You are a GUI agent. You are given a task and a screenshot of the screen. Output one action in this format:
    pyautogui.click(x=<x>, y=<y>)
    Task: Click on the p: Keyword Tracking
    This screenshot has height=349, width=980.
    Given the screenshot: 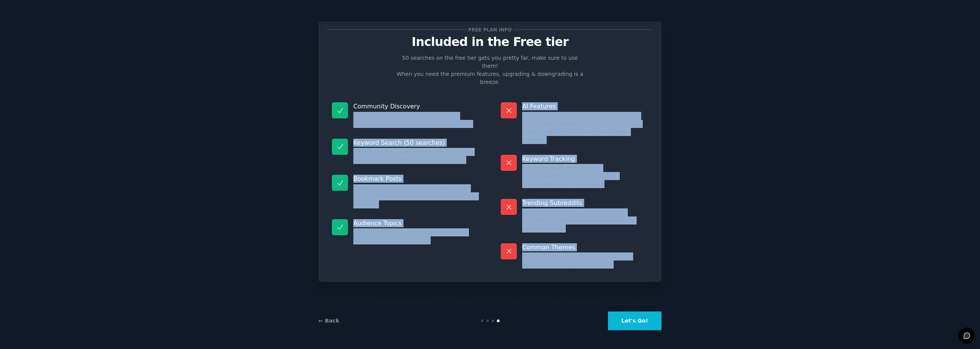 What is the action you would take?
    pyautogui.click(x=585, y=159)
    